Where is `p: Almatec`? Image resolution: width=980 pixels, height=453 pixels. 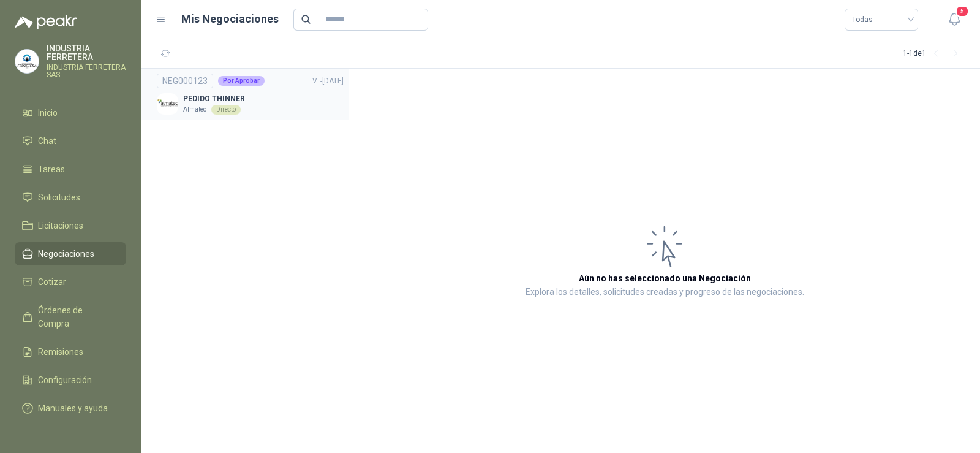
p: Almatec is located at coordinates (195, 110).